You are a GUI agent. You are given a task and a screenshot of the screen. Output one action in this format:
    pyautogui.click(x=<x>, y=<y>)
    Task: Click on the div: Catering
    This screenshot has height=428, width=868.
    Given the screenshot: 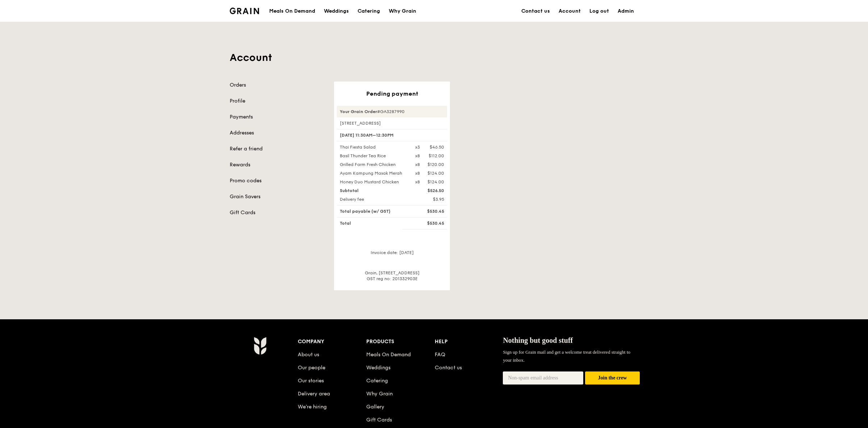 What is the action you would take?
    pyautogui.click(x=369, y=11)
    